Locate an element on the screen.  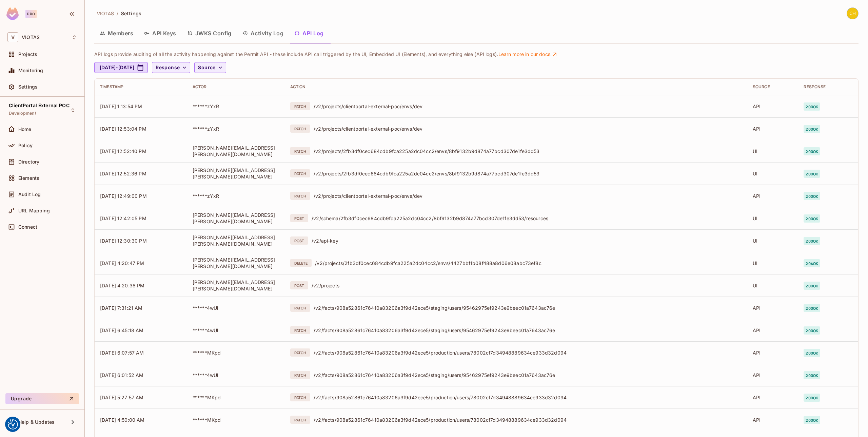
button: API Keys is located at coordinates (160, 33).